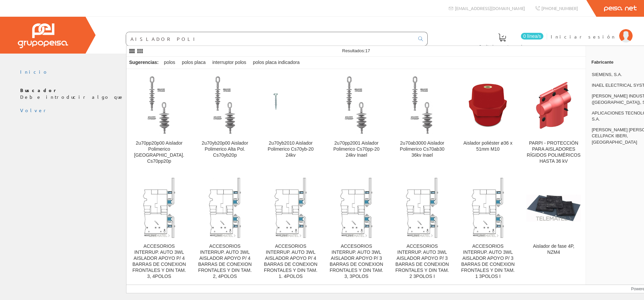 Image resolution: width=644 pixels, height=300 pixels. I want to click on a: ACCESORIOS INTERRUP. AUTO 3WL AISLADOR APOYO P/ 3 BARRAS DE CONEXION FRONTALES Y DIN TAM. 3, 3POL..., so click(356, 230).